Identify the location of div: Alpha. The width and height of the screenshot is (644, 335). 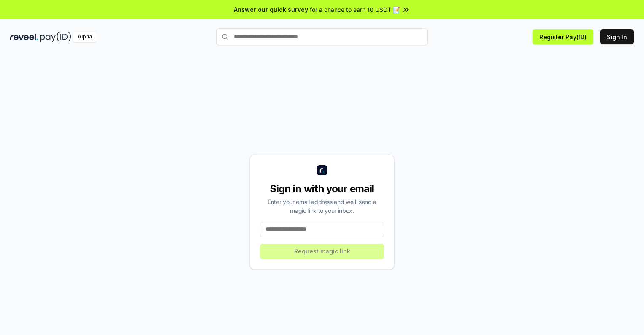
(85, 37).